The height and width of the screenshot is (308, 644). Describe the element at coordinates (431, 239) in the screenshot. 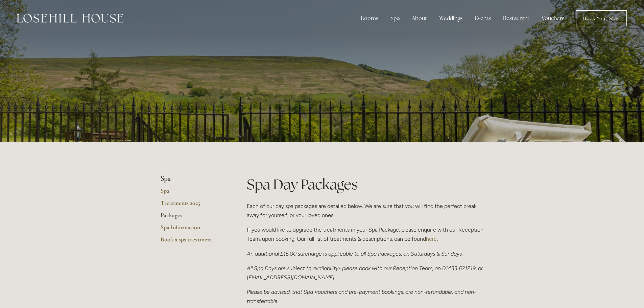

I see `a: here` at that location.